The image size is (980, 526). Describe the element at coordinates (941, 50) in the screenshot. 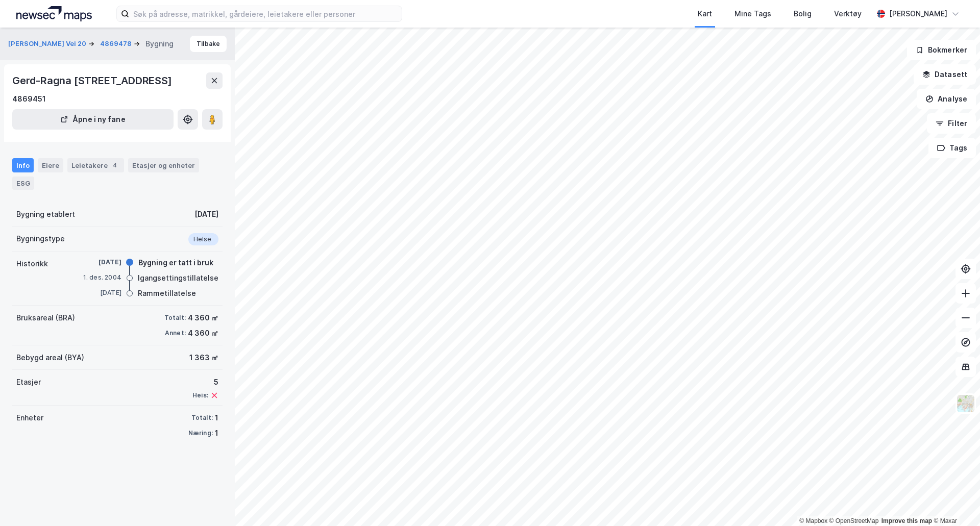

I see `button: Bokmerker` at that location.